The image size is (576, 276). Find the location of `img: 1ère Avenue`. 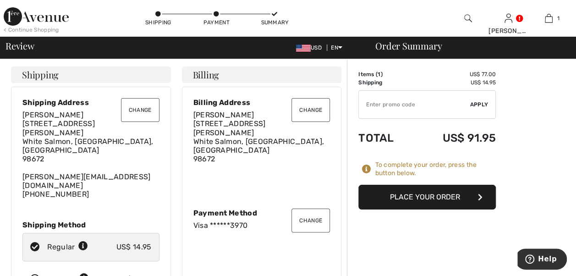

img: 1ère Avenue is located at coordinates (36, 16).